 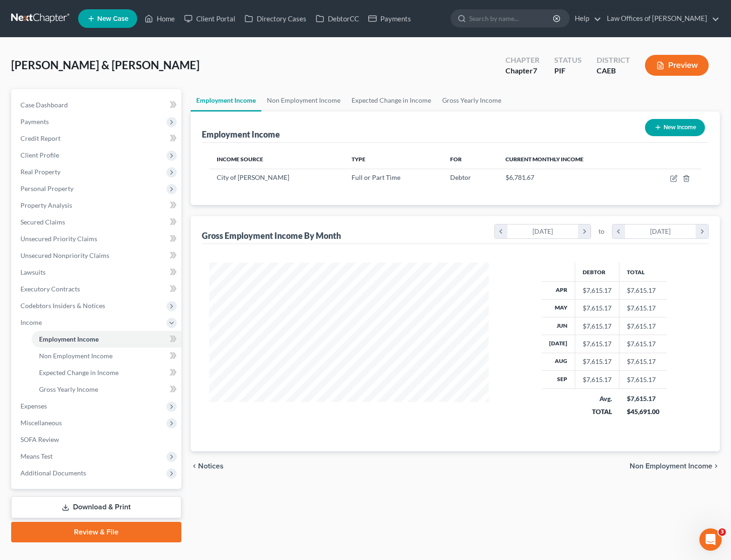 I want to click on div: District, so click(x=613, y=60).